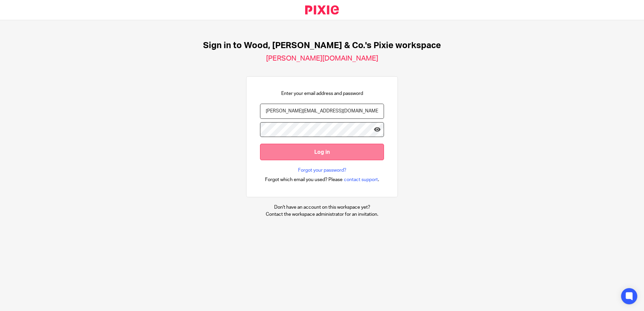 The width and height of the screenshot is (644, 311). Describe the element at coordinates (322, 207) in the screenshot. I see `p: Don't have an account on this workspace yet?` at that location.